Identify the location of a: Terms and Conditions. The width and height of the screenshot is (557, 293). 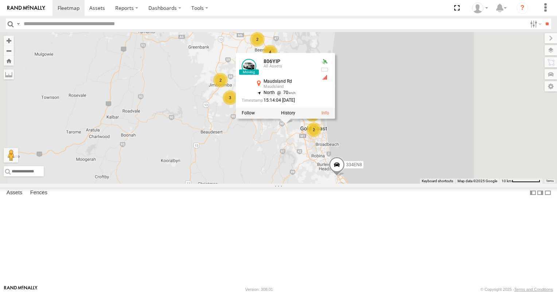
(534, 290).